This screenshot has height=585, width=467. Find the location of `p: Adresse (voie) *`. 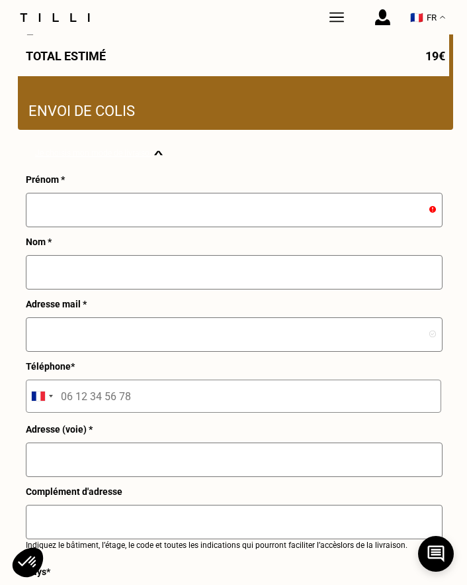

p: Adresse (voie) * is located at coordinates (59, 429).